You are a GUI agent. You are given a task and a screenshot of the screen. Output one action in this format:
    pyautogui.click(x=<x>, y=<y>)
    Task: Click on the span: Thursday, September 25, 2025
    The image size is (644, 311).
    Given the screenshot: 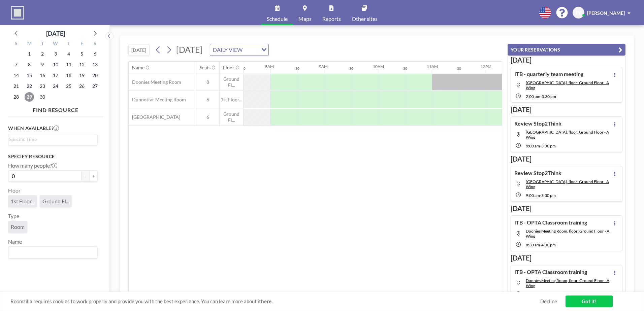 What is the action you would take?
    pyautogui.click(x=69, y=86)
    